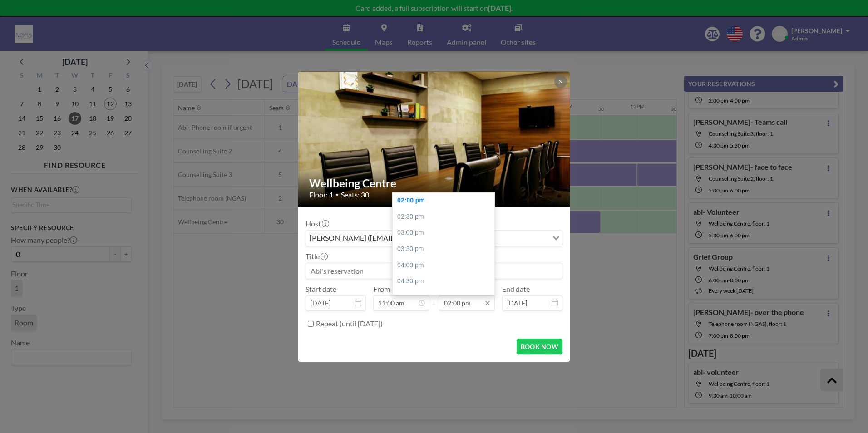  I want to click on div: 04:30 pm, so click(446, 281).